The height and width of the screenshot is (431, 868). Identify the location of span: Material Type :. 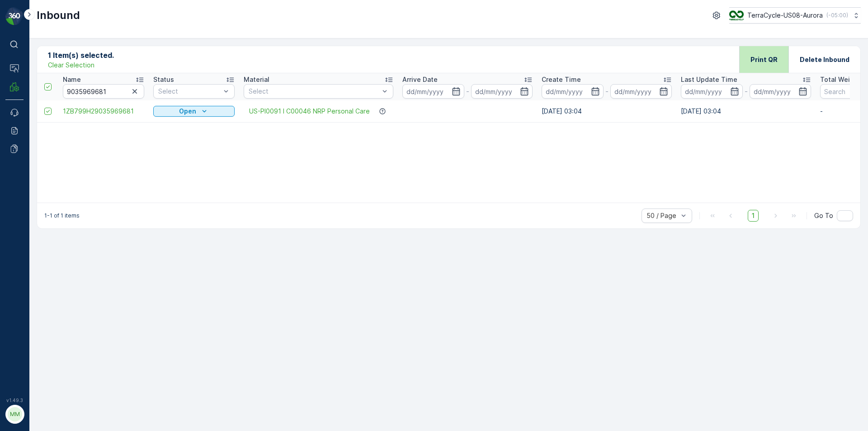
(32, 197).